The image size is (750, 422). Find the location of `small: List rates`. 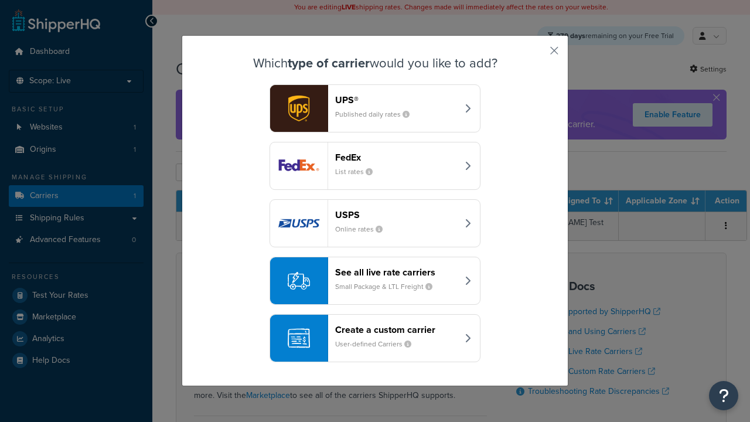

small: List rates is located at coordinates (359, 172).